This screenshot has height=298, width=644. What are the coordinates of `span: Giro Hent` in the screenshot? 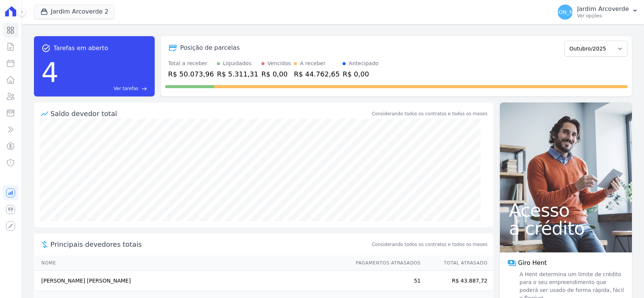 It's located at (532, 263).